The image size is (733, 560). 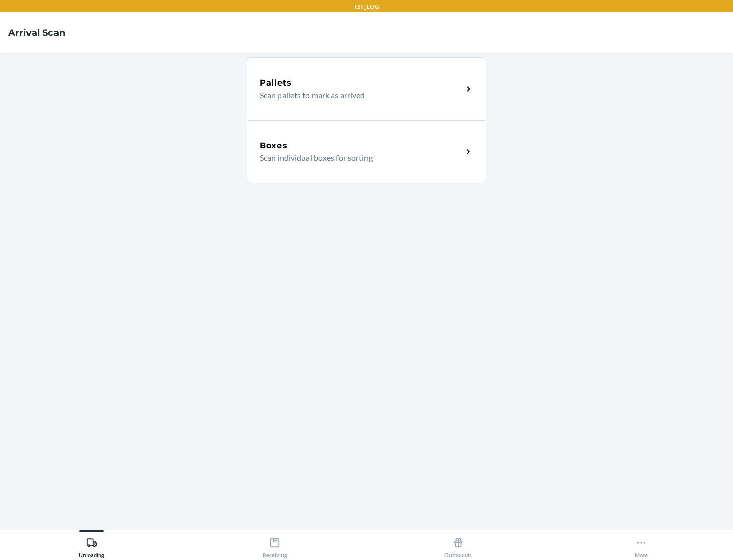 What do you see at coordinates (356, 95) in the screenshot?
I see `p: Scan pallets to mark as arrived` at bounding box center [356, 95].